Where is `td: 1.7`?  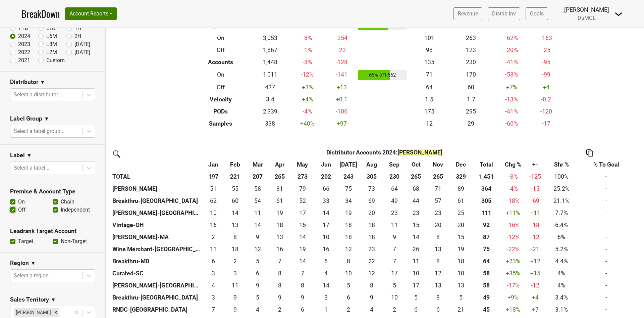
td: 1.7 is located at coordinates (471, 99).